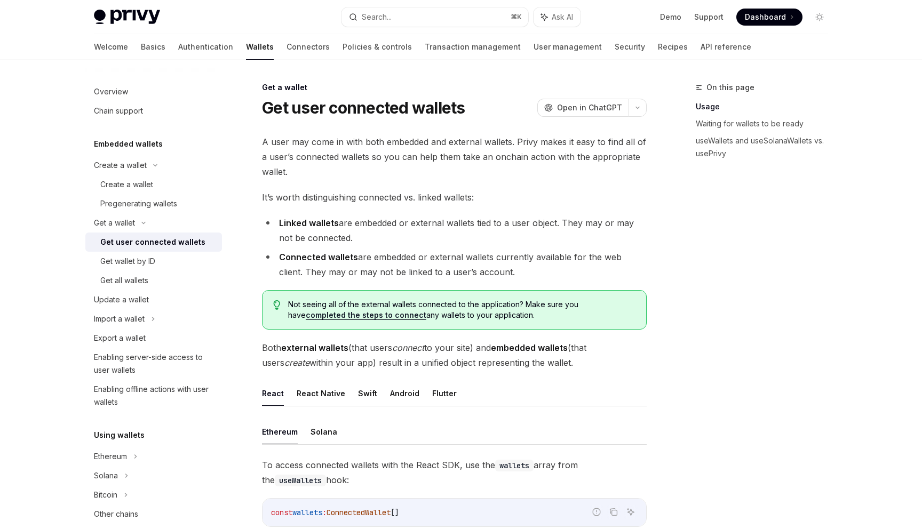 The height and width of the screenshot is (529, 922). What do you see at coordinates (583, 108) in the screenshot?
I see `button: Open in ChatGPT` at bounding box center [583, 108].